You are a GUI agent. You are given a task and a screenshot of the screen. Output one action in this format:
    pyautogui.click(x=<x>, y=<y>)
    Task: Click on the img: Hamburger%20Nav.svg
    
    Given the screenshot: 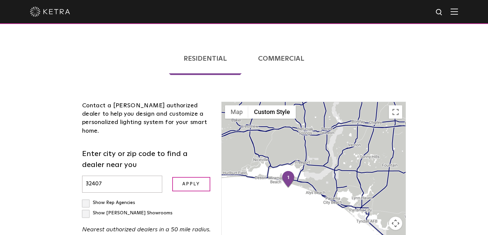 What is the action you would take?
    pyautogui.click(x=454, y=11)
    